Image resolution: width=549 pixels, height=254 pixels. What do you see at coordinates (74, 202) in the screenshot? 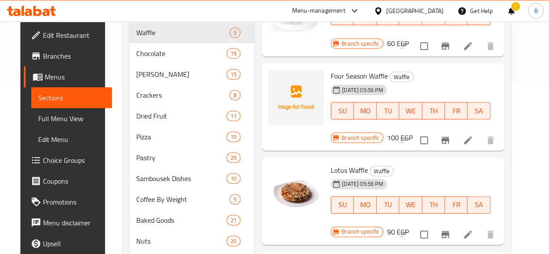
I see `span: Promotions` at bounding box center [74, 202].